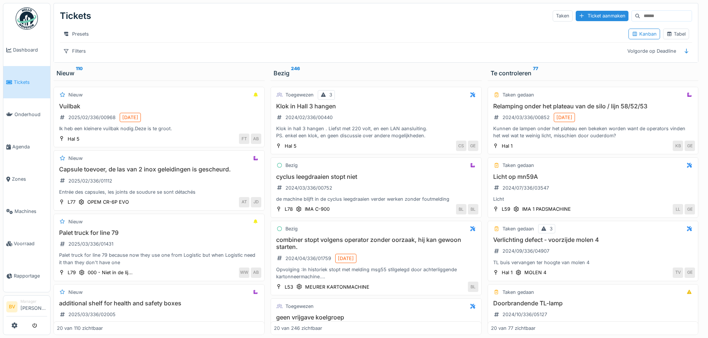 The width and height of the screenshot is (708, 338). Describe the element at coordinates (27, 50) in the screenshot. I see `a: Dashboard` at that location.